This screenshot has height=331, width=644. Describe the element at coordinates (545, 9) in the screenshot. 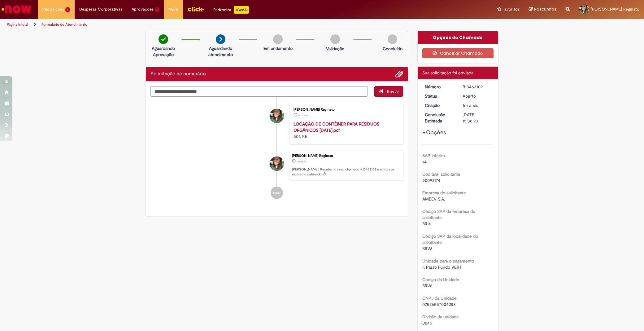

I see `span: Rascunhos` at that location.